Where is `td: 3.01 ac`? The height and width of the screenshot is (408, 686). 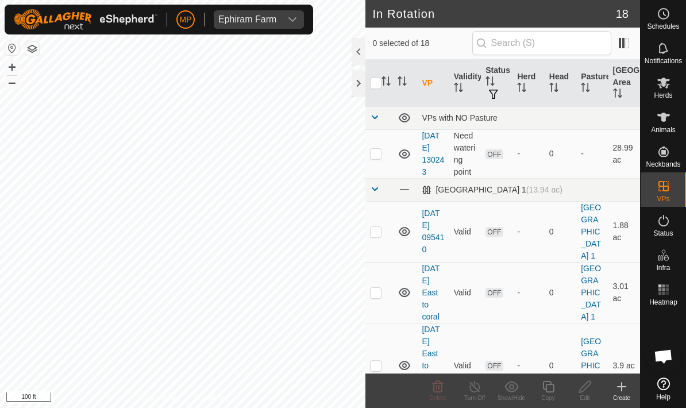 td: 3.01 ac is located at coordinates (624, 293).